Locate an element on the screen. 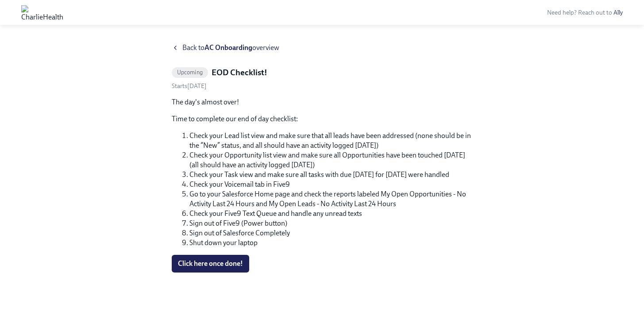 The height and width of the screenshot is (315, 644). span: Click here once done! is located at coordinates (210, 264).